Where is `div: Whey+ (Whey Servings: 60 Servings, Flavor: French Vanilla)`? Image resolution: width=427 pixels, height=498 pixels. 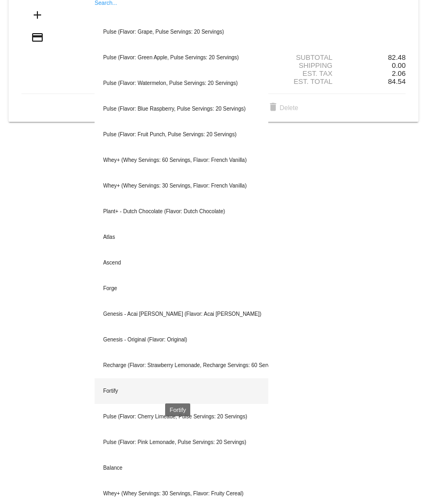
div: Whey+ (Whey Servings: 60 Servings, Flavor: French Vanilla) is located at coordinates (181, 160).